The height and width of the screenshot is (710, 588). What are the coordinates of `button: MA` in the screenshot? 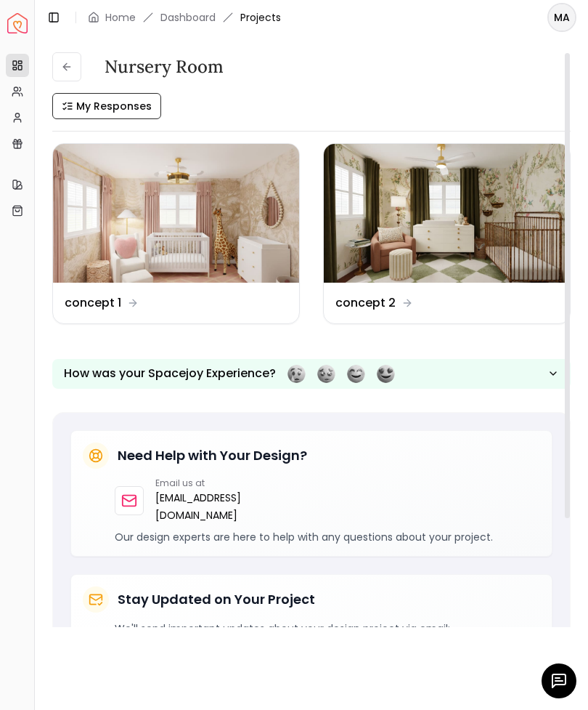 It's located at (562, 17).